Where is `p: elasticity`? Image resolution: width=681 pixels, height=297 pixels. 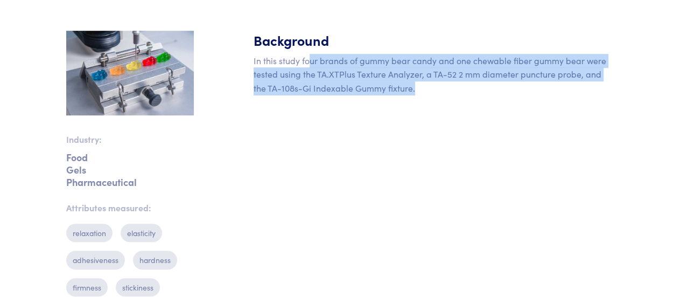 p: elasticity is located at coordinates (141, 233).